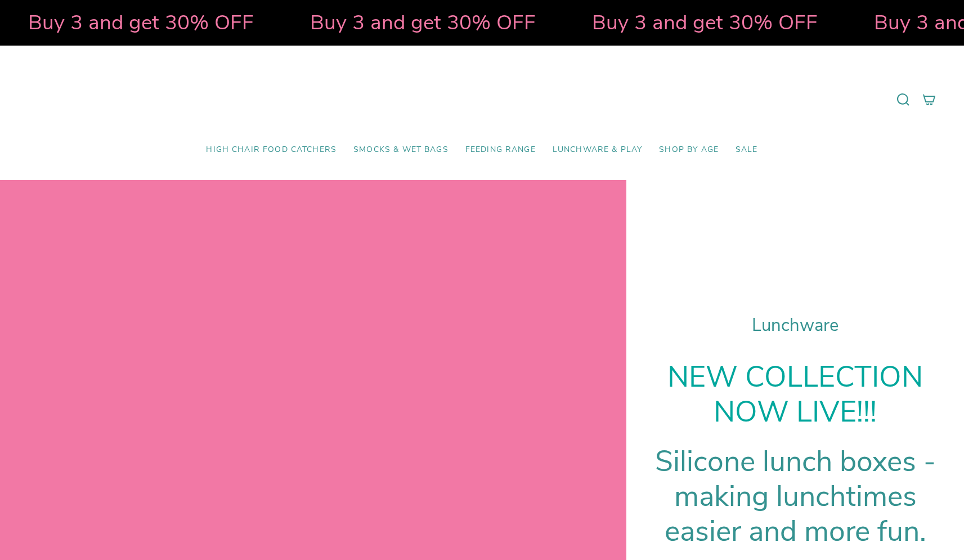 The width and height of the screenshot is (964, 560). What do you see at coordinates (689, 150) in the screenshot?
I see `span: Shop by Age` at bounding box center [689, 150].